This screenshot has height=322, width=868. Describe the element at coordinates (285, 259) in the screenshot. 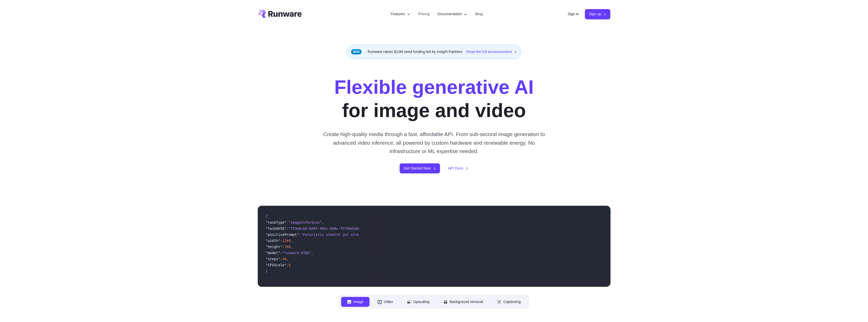

I see `span: 40` at that location.